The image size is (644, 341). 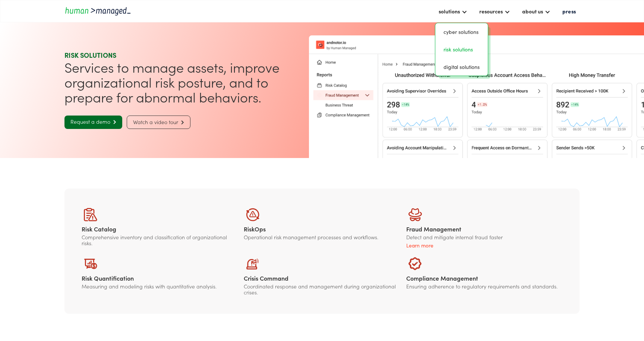 What do you see at coordinates (322, 290) in the screenshot?
I see `div: Coordinated response and management during organizational crises.` at bounding box center [322, 290].